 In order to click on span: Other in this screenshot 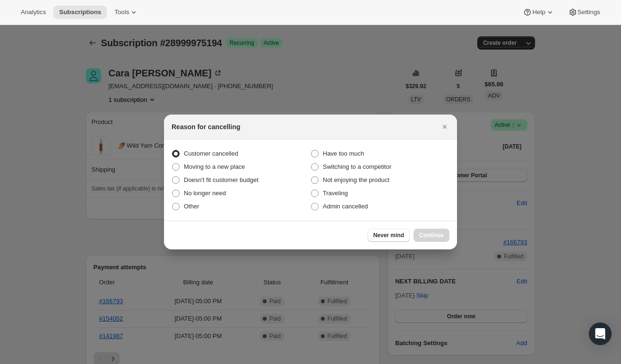, I will do `click(191, 206)`.